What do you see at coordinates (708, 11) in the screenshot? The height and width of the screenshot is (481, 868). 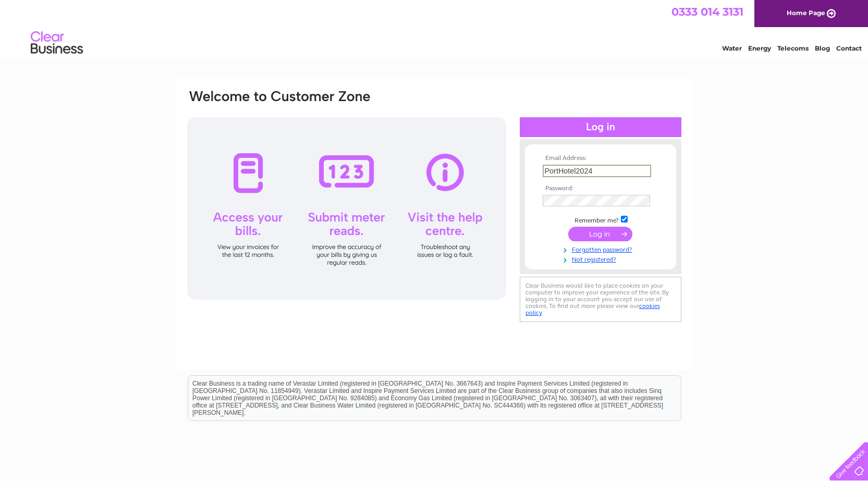 I see `a: 0333 014 3131` at bounding box center [708, 11].